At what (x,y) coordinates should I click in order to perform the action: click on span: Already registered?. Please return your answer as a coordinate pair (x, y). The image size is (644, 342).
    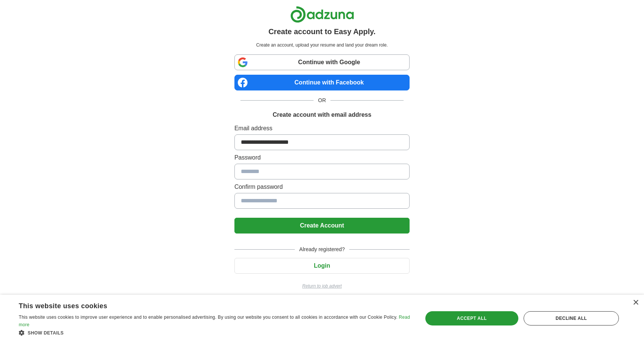
    Looking at the image, I should click on (322, 249).